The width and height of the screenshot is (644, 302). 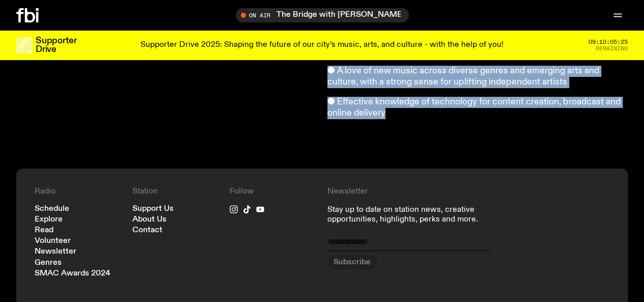 I want to click on a: Read, so click(x=44, y=230).